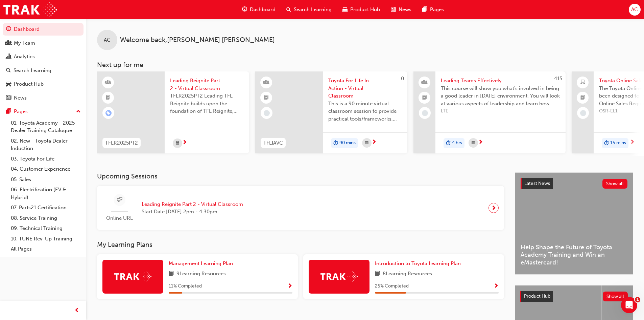 Image resolution: width=644 pixels, height=320 pixels. Describe the element at coordinates (121, 143) in the screenshot. I see `span: TFLR2025PT2` at that location.